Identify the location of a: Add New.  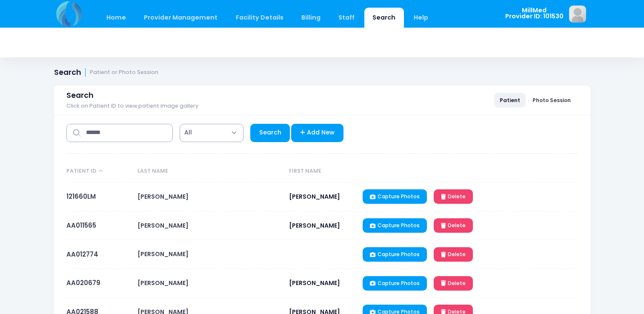
(317, 133).